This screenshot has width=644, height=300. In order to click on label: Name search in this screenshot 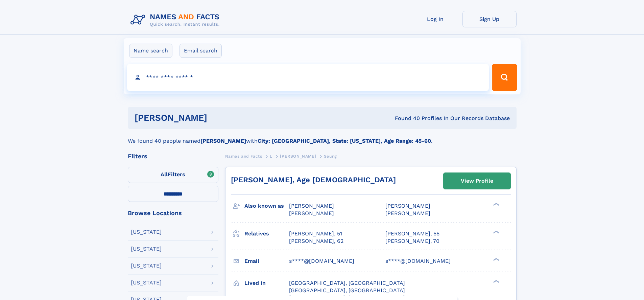, I will do `click(151, 51)`.